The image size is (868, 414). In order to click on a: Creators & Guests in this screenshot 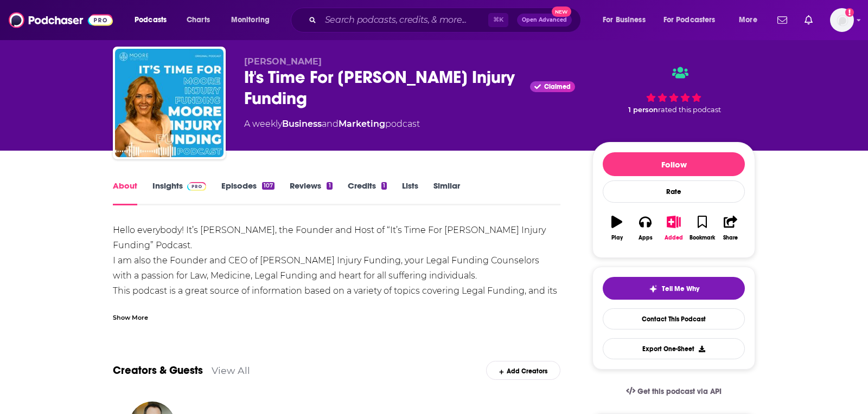, I will do `click(158, 371)`.